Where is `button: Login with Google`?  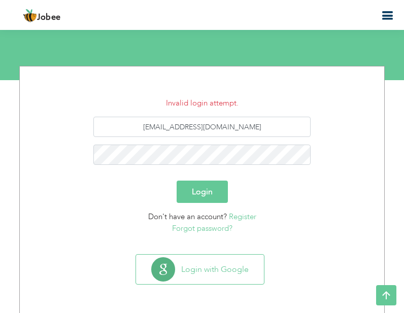 button: Login with Google is located at coordinates (200, 269).